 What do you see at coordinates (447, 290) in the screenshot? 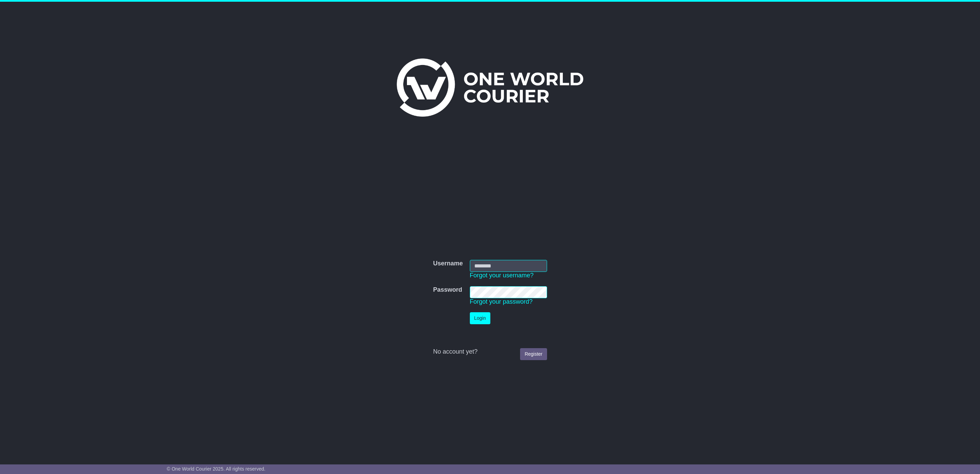
I see `label: Password` at bounding box center [447, 290].